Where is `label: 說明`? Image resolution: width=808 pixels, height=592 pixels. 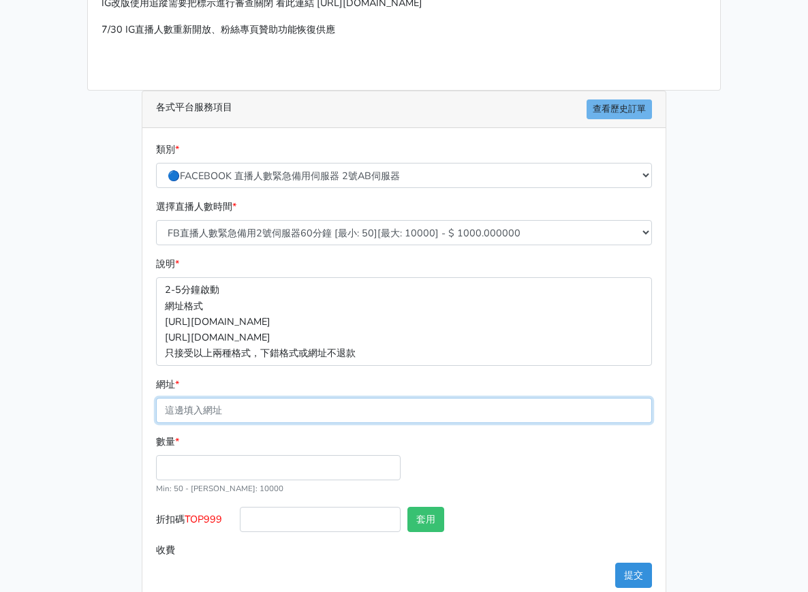 label: 說明 is located at coordinates (168, 264).